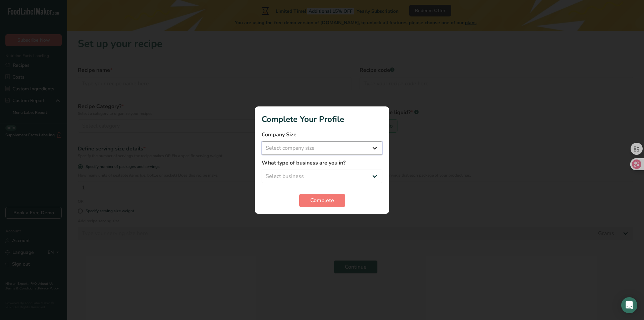 The image size is (644, 320). Describe the element at coordinates (322, 200) in the screenshot. I see `button: Complete` at that location.